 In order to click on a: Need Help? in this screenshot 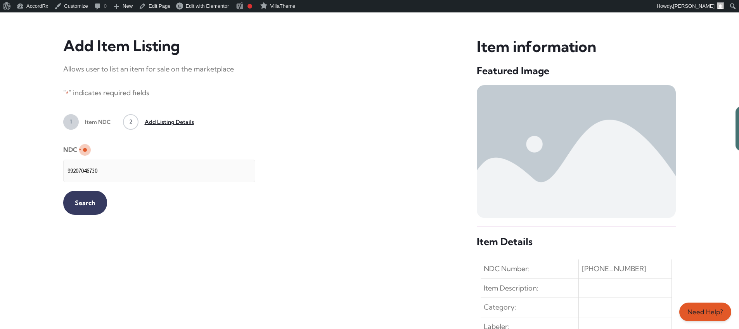, I will do `click(705, 312)`.